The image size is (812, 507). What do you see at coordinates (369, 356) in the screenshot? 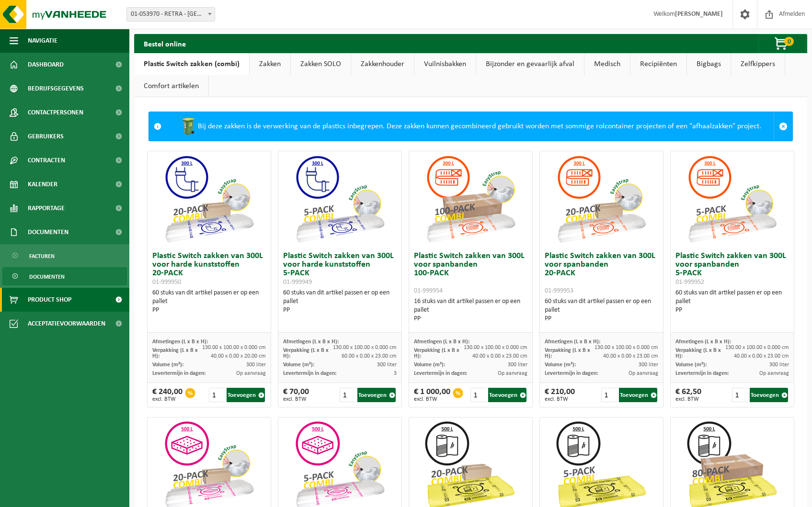
I see `span: 60.00 x 0.00 x 23.00 cm` at bounding box center [369, 356].